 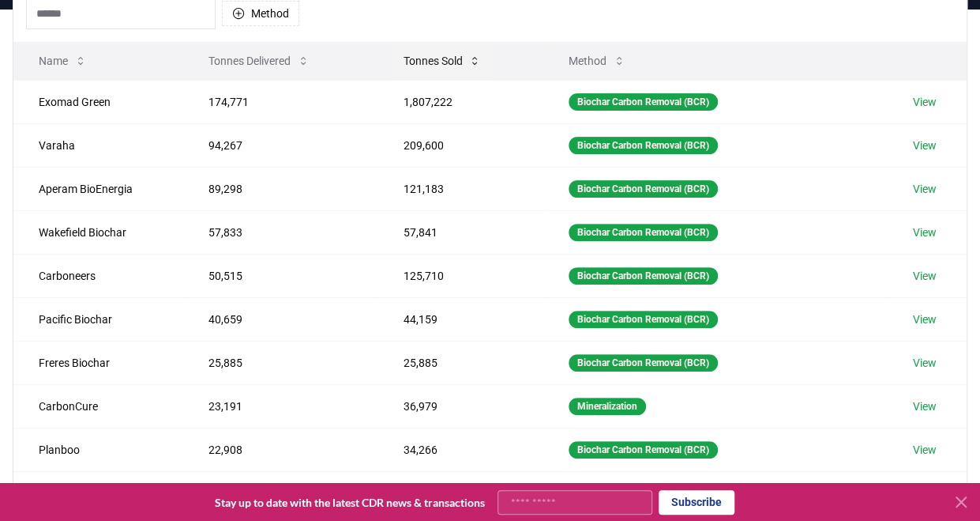 What do you see at coordinates (460, 319) in the screenshot?
I see `td: 44,159` at bounding box center [460, 319].